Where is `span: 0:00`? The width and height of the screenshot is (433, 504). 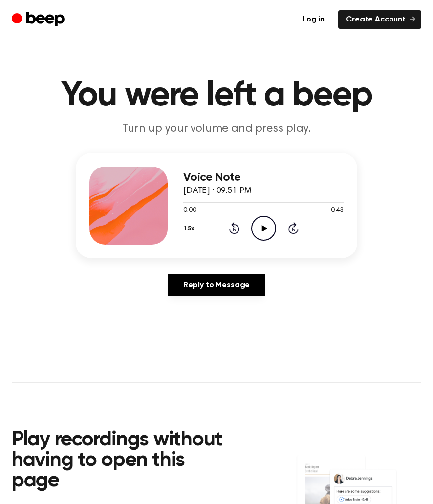 span: 0:00 is located at coordinates (190, 211).